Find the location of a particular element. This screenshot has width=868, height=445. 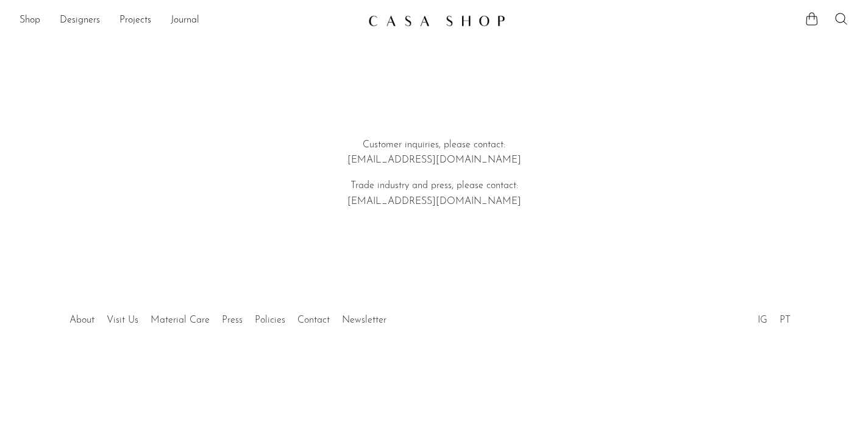

a: PT is located at coordinates (785, 320).